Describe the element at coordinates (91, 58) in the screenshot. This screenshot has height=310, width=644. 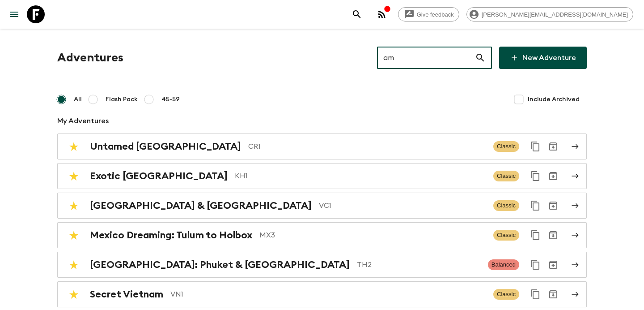
I see `h1: Adventures` at that location.